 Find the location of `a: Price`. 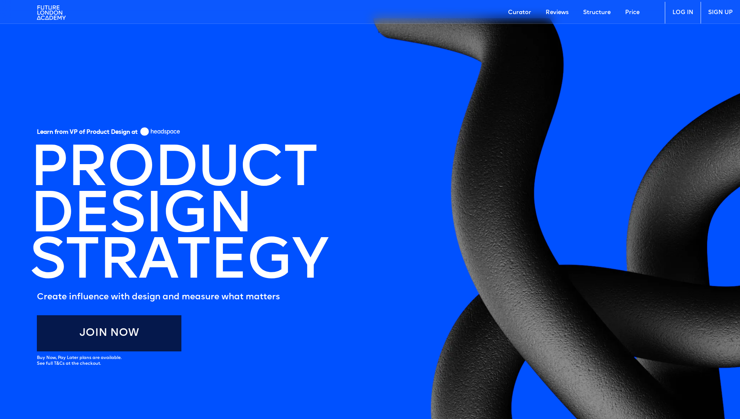

a: Price is located at coordinates (632, 13).